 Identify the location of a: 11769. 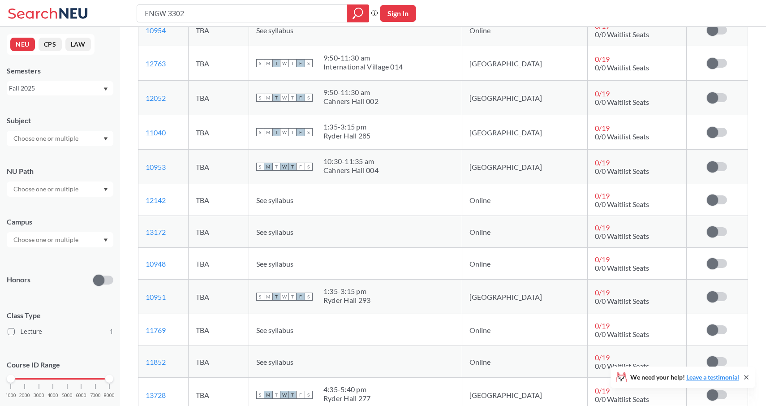
(155, 330).